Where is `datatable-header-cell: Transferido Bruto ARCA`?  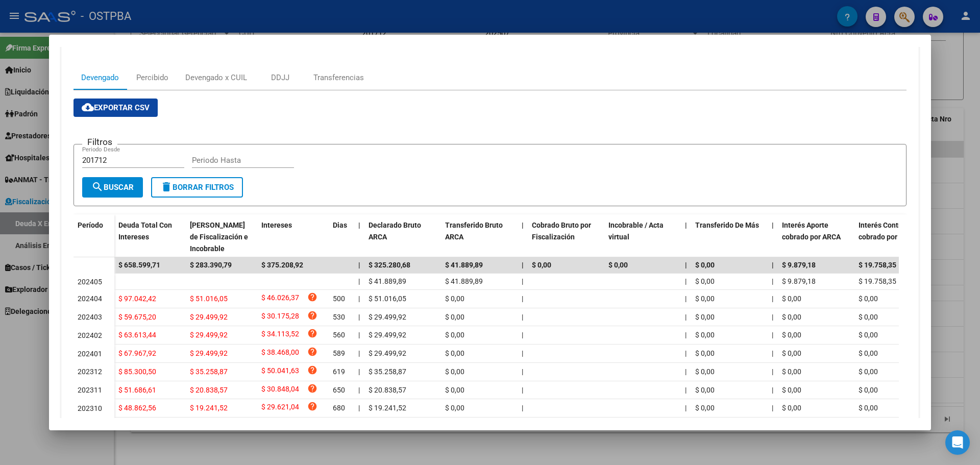
datatable-header-cell: Transferido Bruto ARCA is located at coordinates (479, 237).